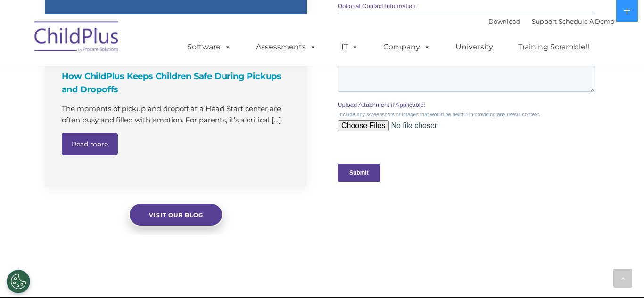 Image resolution: width=644 pixels, height=298 pixels. What do you see at coordinates (553, 47) in the screenshot?
I see `a: Training Scramble!!` at bounding box center [553, 47].